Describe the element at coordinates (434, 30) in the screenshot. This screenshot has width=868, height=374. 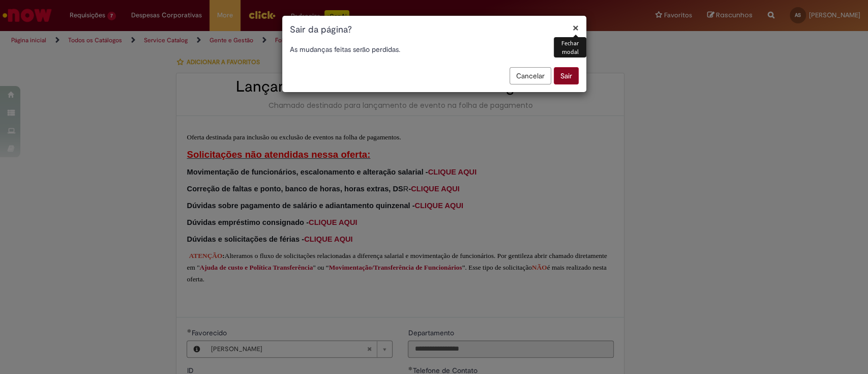
I see `h1: Sair da página?` at that location.